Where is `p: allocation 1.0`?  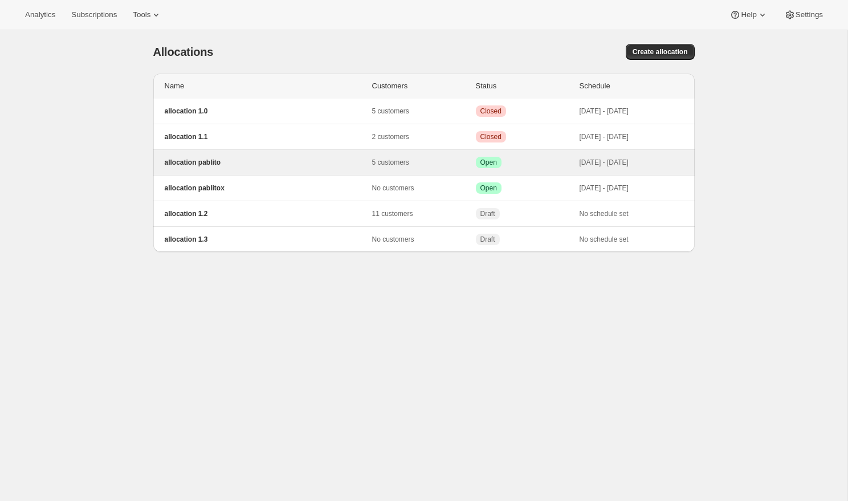
p: allocation 1.0 is located at coordinates (268, 111).